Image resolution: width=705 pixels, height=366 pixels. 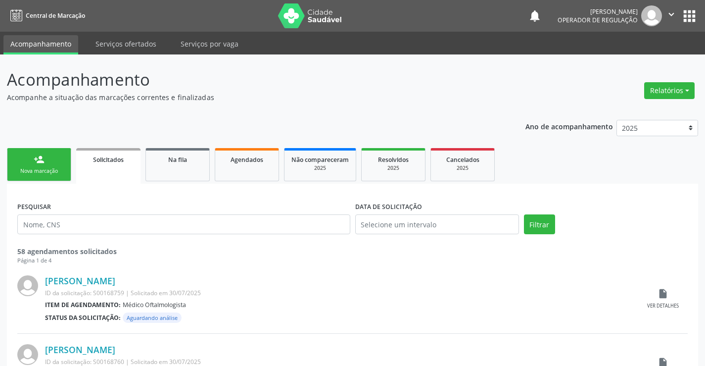 I want to click on div: person_add, so click(x=39, y=159).